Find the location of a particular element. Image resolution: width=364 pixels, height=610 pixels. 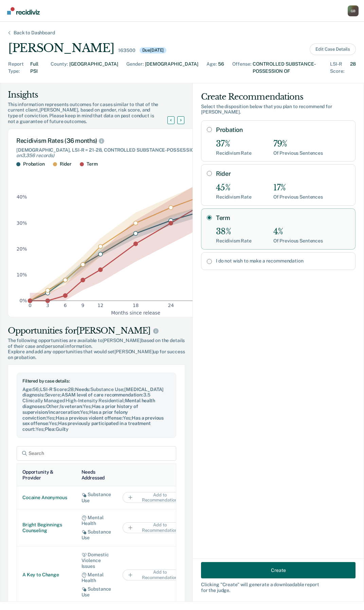

div: Bright Beginnings Counseling is located at coordinates (46, 528).